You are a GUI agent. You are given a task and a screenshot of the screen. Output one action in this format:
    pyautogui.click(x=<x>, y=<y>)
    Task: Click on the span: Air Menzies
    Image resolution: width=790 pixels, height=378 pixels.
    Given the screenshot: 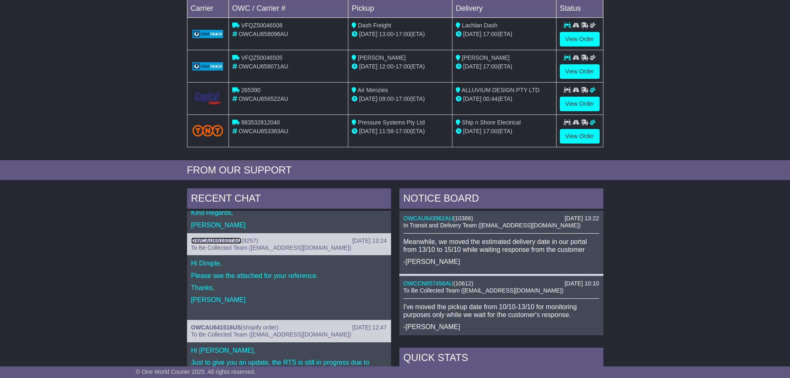 What is the action you would take?
    pyautogui.click(x=373, y=90)
    